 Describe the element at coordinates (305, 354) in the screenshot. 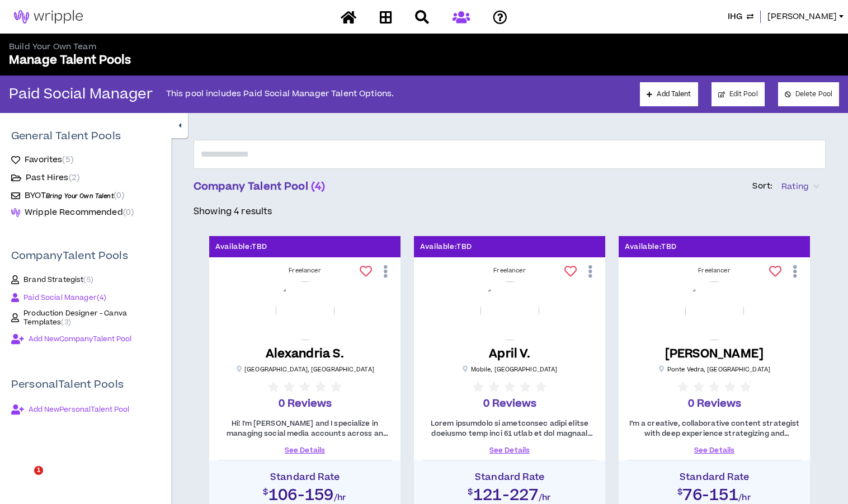

I see `h5: Alexandria S.` at that location.